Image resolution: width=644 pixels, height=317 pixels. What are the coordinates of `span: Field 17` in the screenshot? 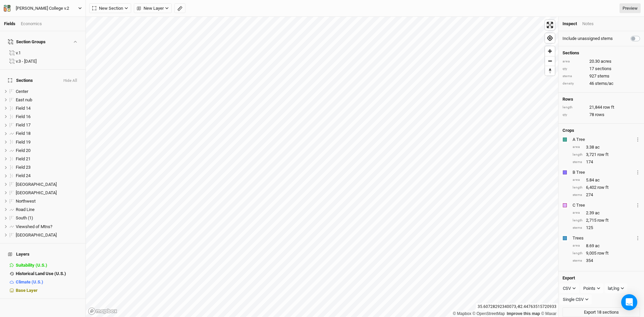 It's located at (23, 125).